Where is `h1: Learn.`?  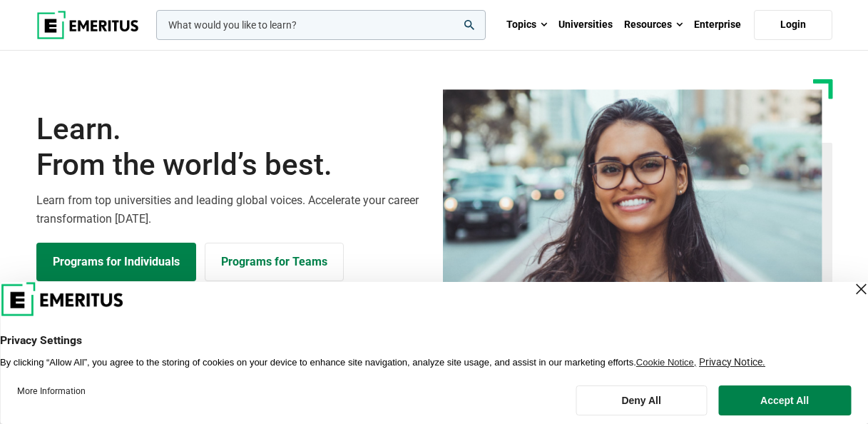
h1: Learn. is located at coordinates (231, 147).